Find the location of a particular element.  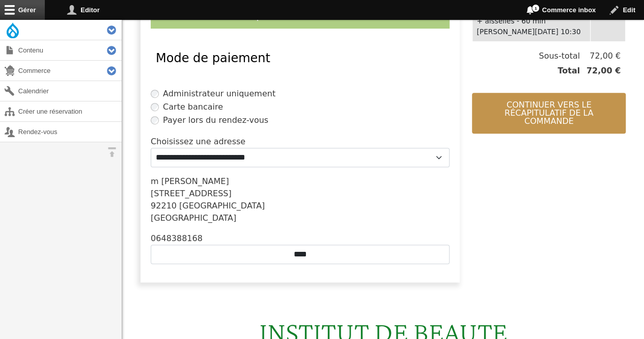

div: 0648388168 is located at coordinates (300, 238).